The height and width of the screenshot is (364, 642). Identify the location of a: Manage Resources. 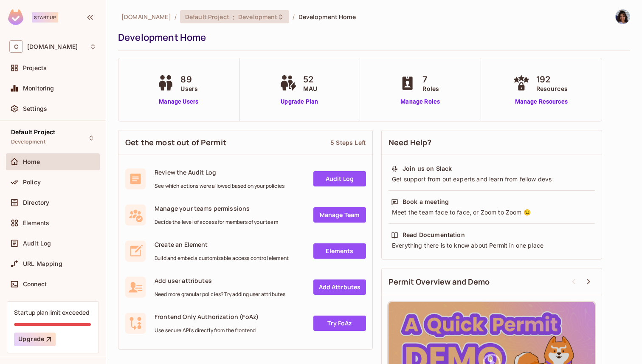
(542, 101).